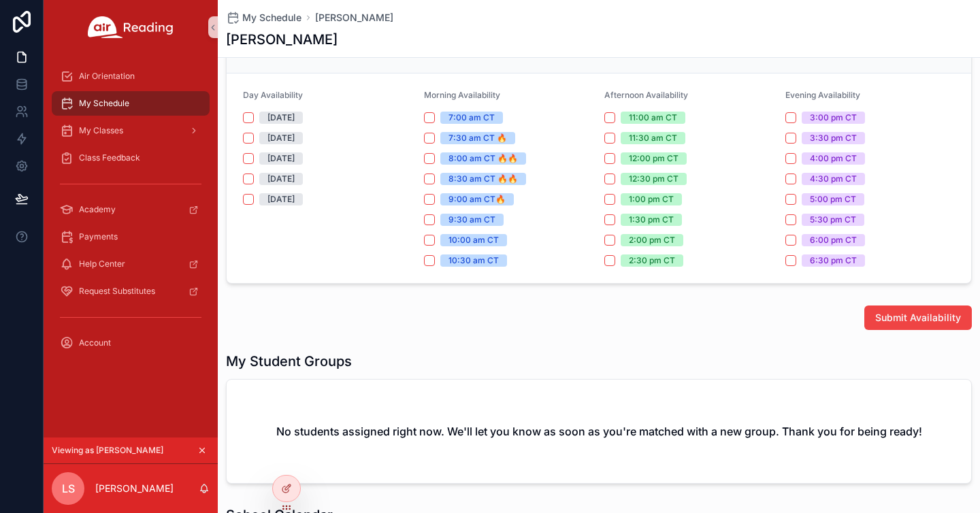 The width and height of the screenshot is (980, 513). I want to click on div: 8:30 am CT 🔥🔥, so click(483, 179).